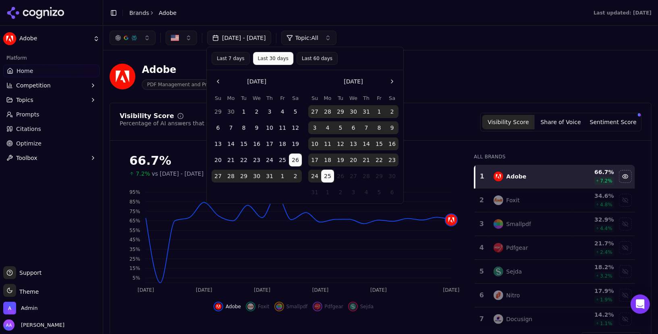 The width and height of the screenshot is (658, 334). Describe the element at coordinates (51, 114) in the screenshot. I see `a: Prompts` at that location.